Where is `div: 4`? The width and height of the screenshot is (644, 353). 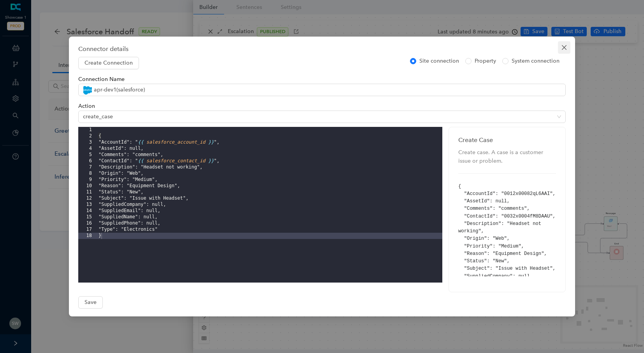 div: 4 is located at coordinates (88, 149).